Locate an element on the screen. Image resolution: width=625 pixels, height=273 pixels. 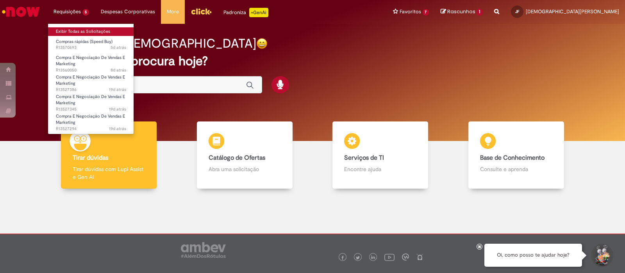
span: Favoritos is located at coordinates (410, 12).